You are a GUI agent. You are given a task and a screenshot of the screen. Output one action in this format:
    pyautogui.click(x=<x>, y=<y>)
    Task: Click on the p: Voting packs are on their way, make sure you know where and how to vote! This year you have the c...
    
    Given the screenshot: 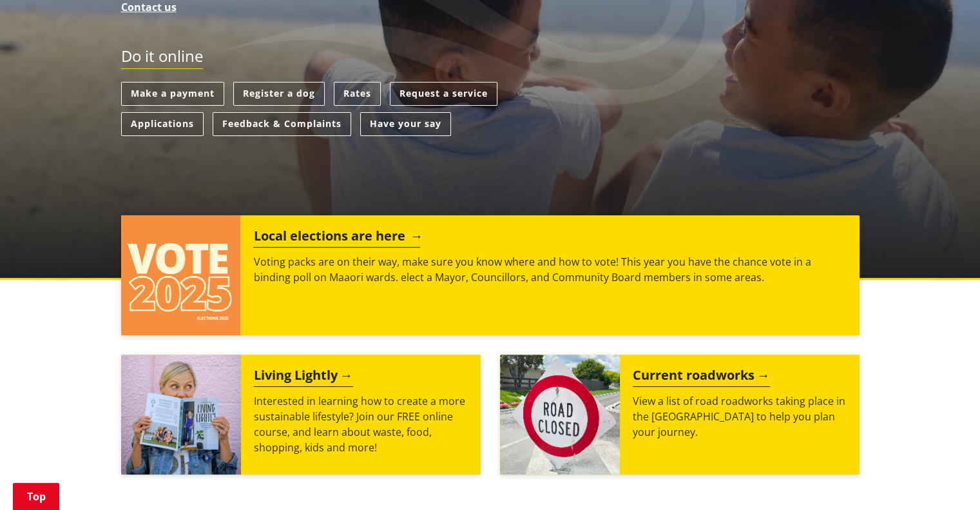 What is the action you would take?
    pyautogui.click(x=550, y=269)
    